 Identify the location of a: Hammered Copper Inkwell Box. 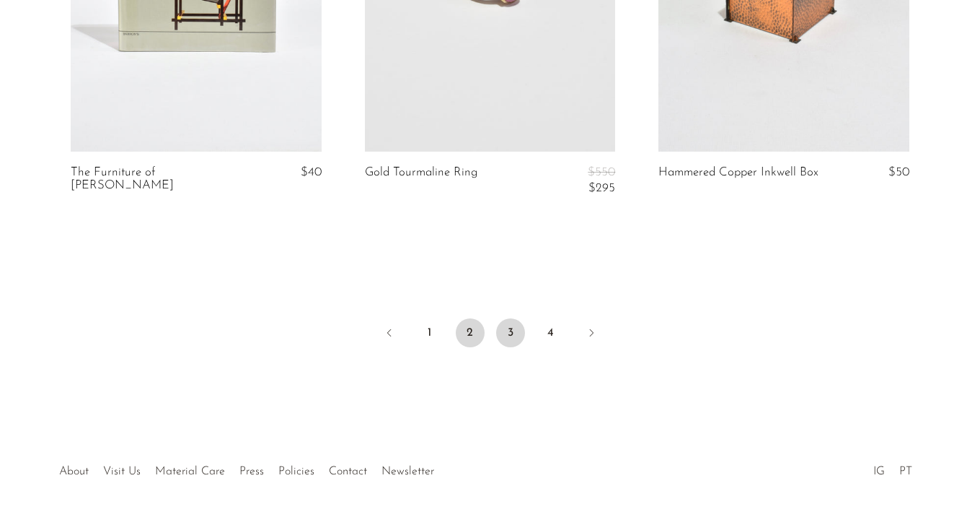
(738, 172).